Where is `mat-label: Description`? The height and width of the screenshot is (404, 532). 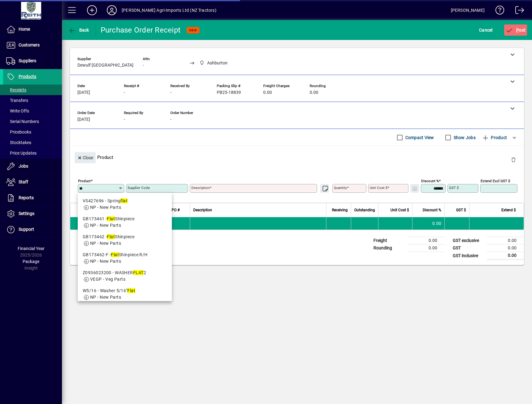
mat-label: Description is located at coordinates (200, 188).